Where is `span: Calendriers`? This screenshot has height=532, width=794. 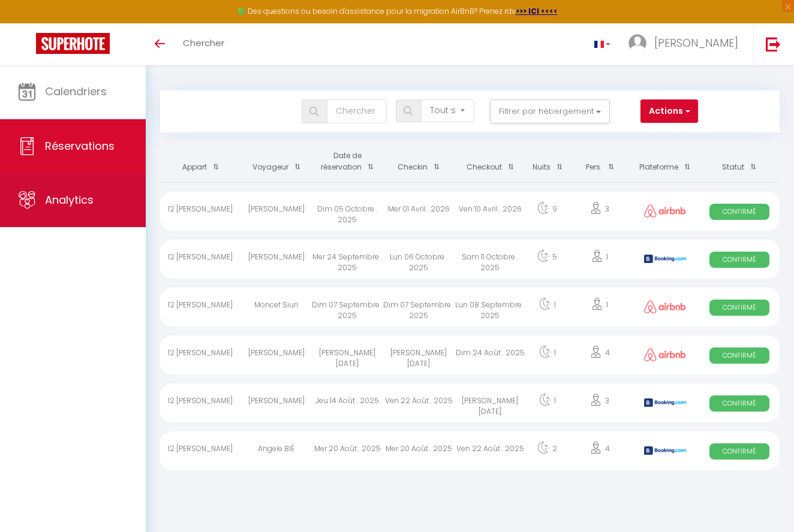
span: Calendriers is located at coordinates (75, 91).